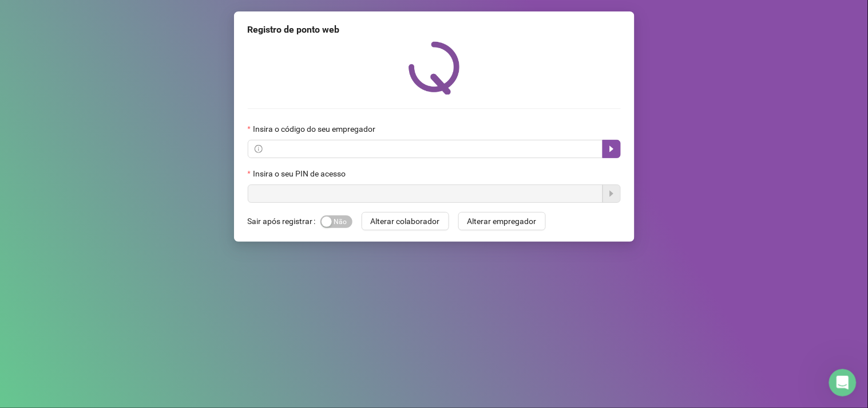 Image resolution: width=868 pixels, height=408 pixels. Describe the element at coordinates (283, 221) in the screenshot. I see `label: Sair após registrar` at that location.